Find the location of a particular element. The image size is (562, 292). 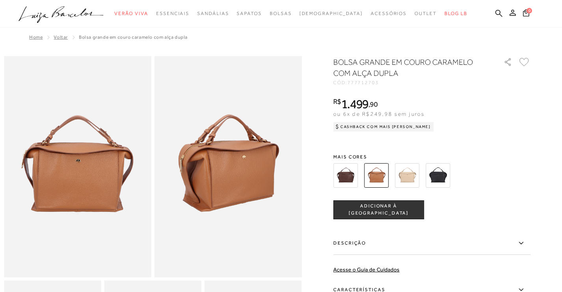

a: Voltar is located at coordinates (61, 37).